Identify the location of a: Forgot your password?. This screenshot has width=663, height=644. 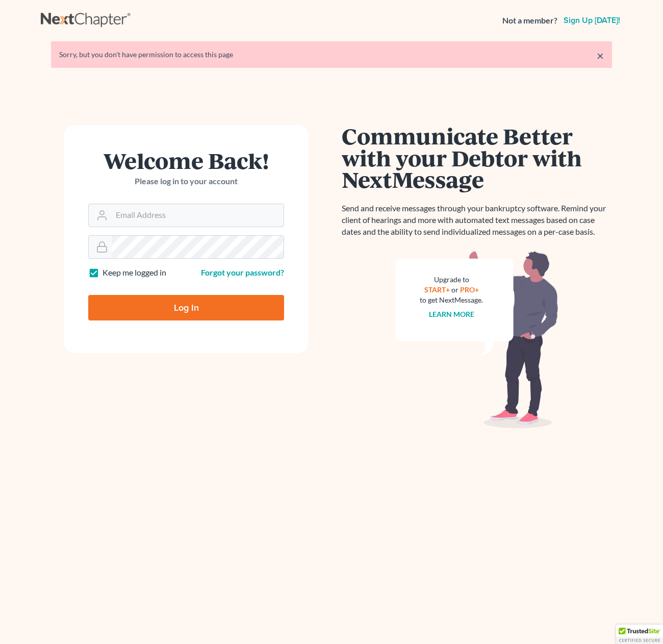
(243, 272).